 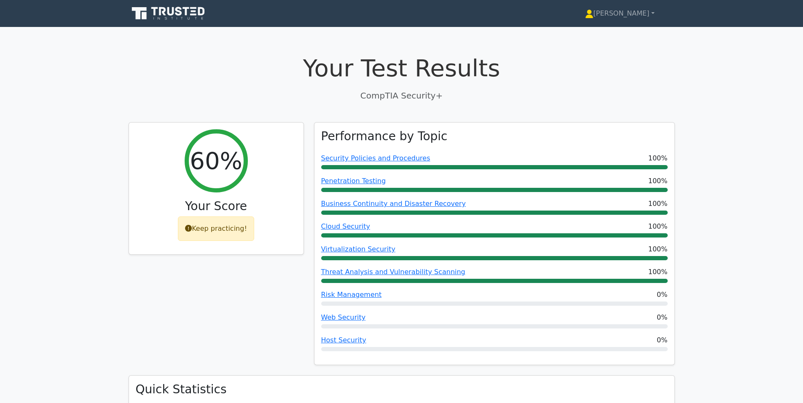 What do you see at coordinates (216, 161) in the screenshot?
I see `h2: 60%` at bounding box center [216, 161].